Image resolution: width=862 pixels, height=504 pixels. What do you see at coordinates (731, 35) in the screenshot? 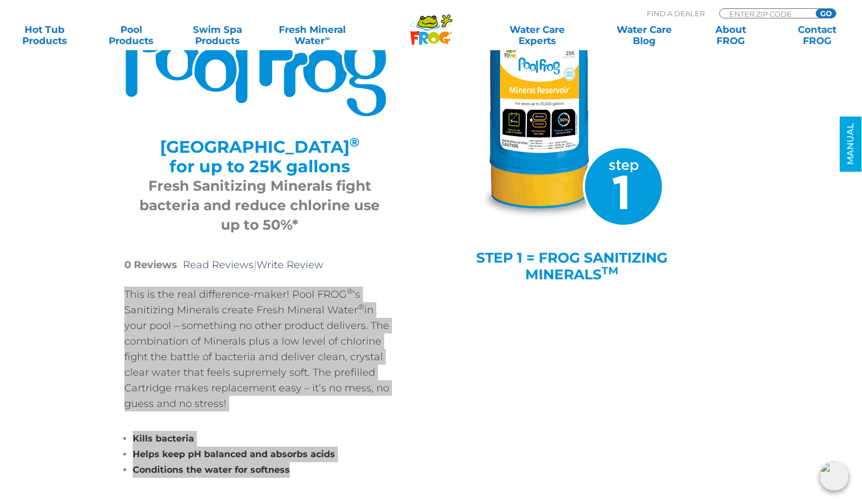
I see `a: AboutFROG` at bounding box center [731, 35].